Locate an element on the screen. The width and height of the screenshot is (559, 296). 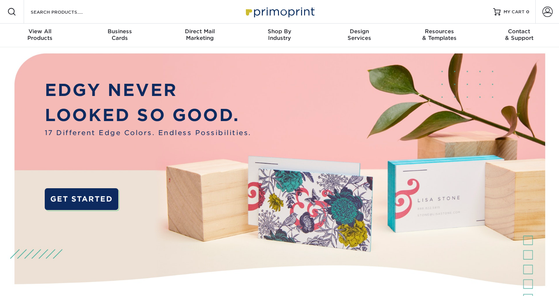
a: DesignServices is located at coordinates (359, 35).